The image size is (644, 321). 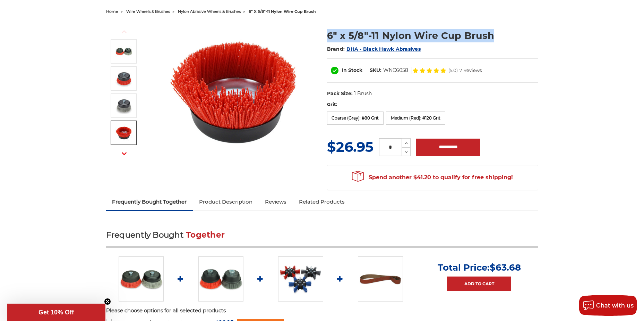 What do you see at coordinates (376, 70) in the screenshot?
I see `dt: SKU:` at bounding box center [376, 70].